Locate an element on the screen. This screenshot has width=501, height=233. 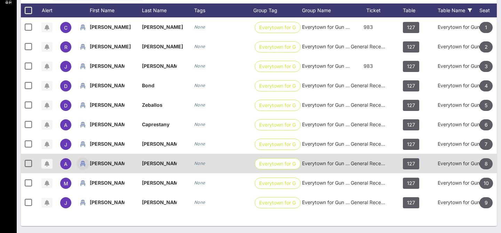
div: Group Tag is located at coordinates (277, 10).